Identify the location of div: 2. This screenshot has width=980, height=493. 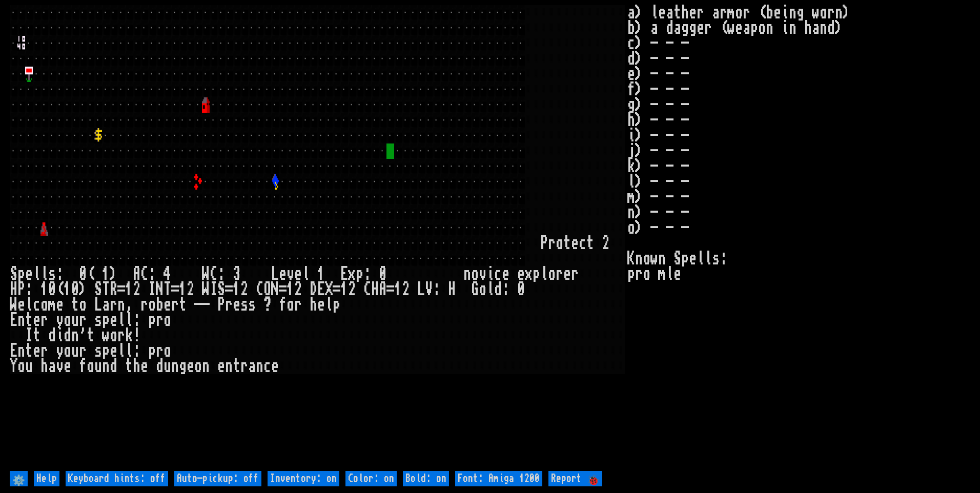
(244, 289).